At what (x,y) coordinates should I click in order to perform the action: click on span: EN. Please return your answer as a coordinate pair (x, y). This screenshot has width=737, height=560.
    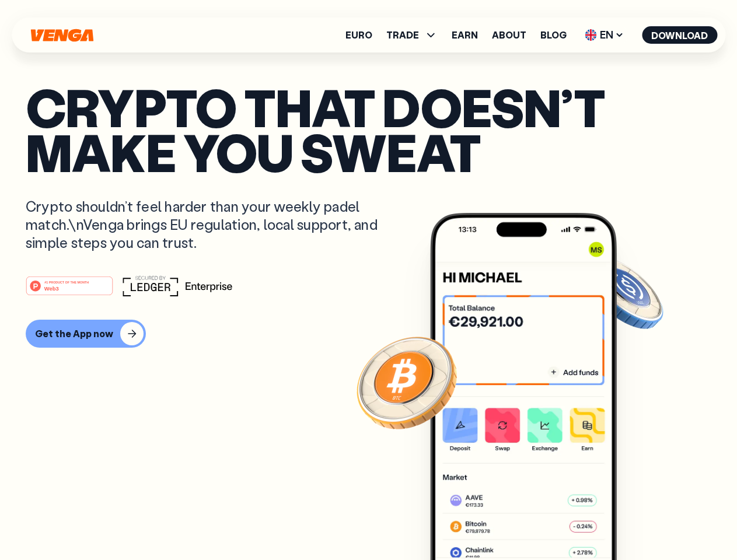
    Looking at the image, I should click on (604, 35).